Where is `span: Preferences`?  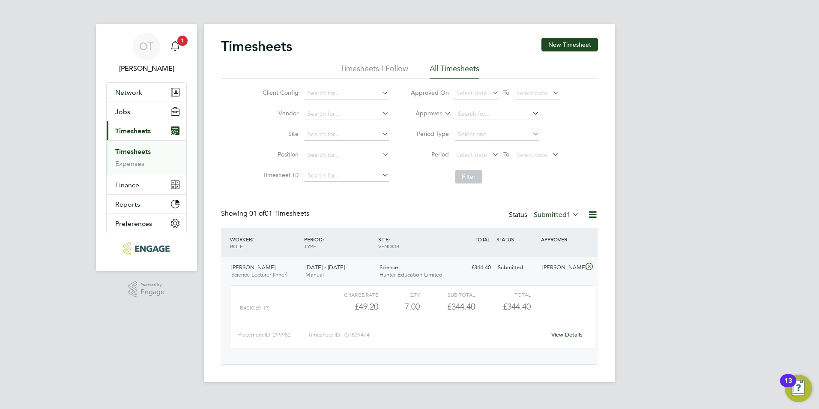
span: Preferences is located at coordinates (134, 223).